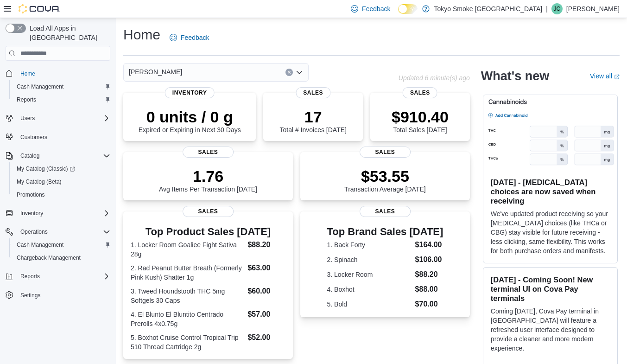 The height and width of the screenshot is (364, 627). I want to click on span: JC, so click(557, 8).